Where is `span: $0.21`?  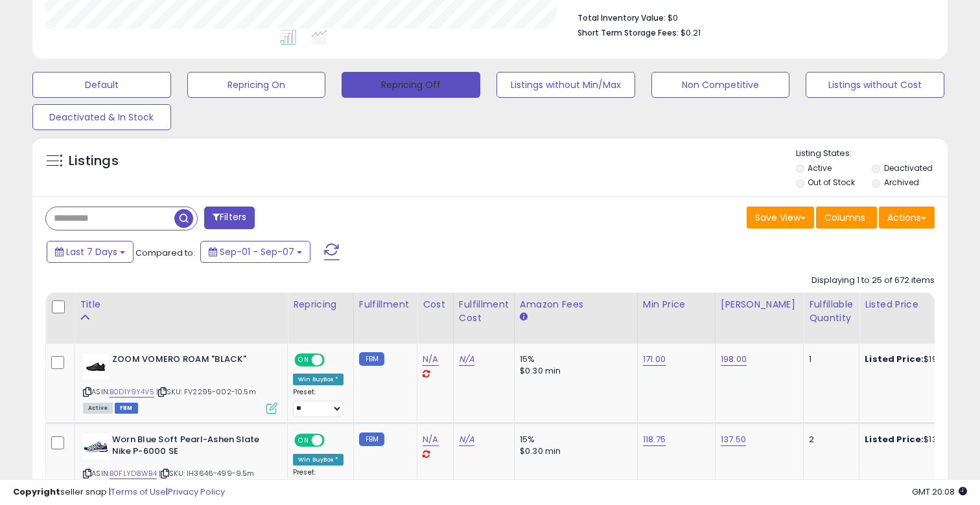
span: $0.21 is located at coordinates (690, 32).